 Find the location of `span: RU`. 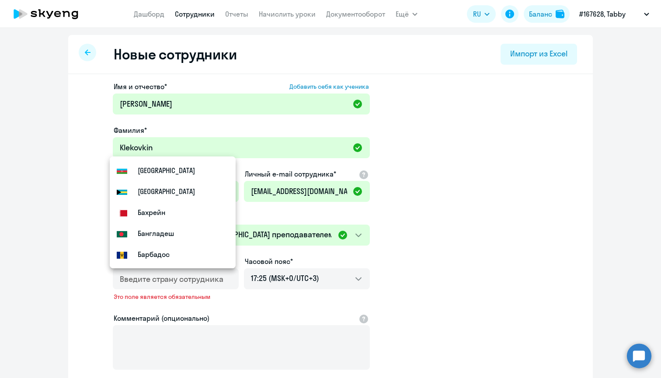

span: RU is located at coordinates (477, 14).